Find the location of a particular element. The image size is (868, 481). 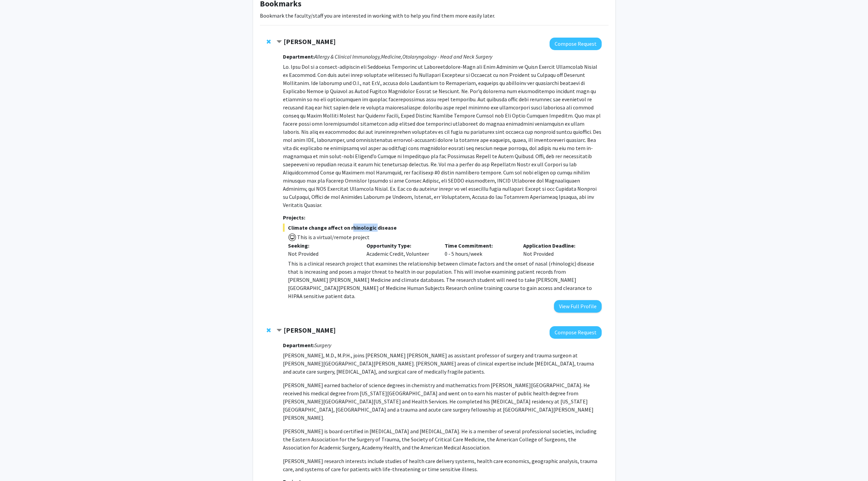

span: Climate change affect on rhinologic disease is located at coordinates (442, 228).